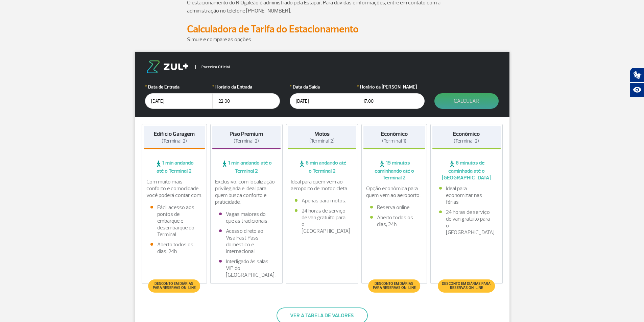  Describe the element at coordinates (179, 87) in the screenshot. I see `label: Data de Entrada` at that location.